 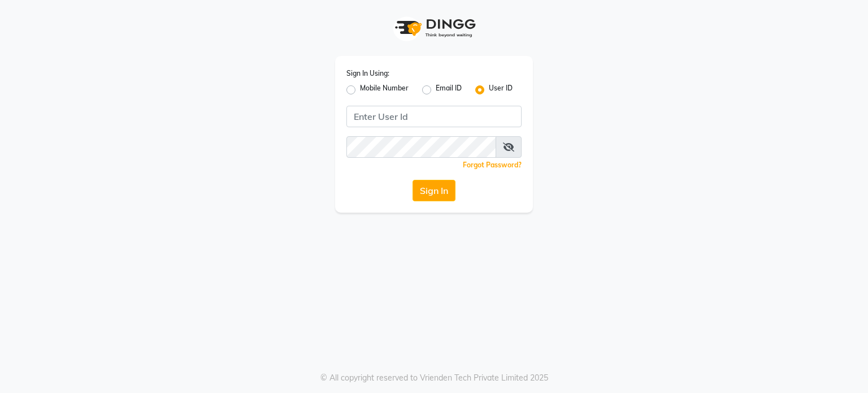 What do you see at coordinates (500, 90) in the screenshot?
I see `label: User ID` at bounding box center [500, 90].